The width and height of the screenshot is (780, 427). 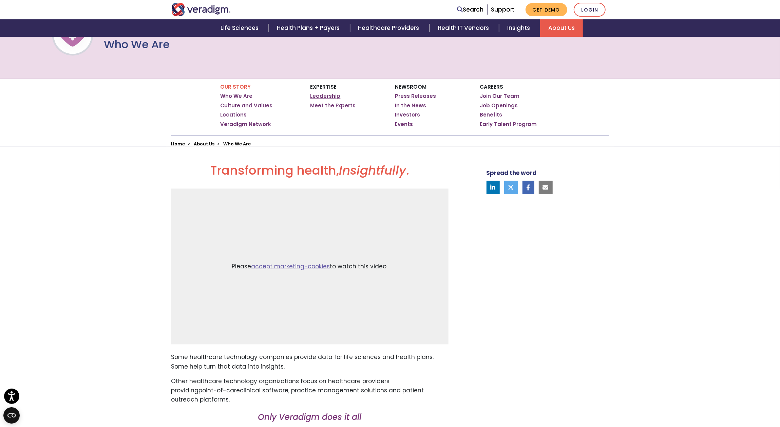 What do you see at coordinates (503, 10) in the screenshot?
I see `a: Support` at bounding box center [503, 10].